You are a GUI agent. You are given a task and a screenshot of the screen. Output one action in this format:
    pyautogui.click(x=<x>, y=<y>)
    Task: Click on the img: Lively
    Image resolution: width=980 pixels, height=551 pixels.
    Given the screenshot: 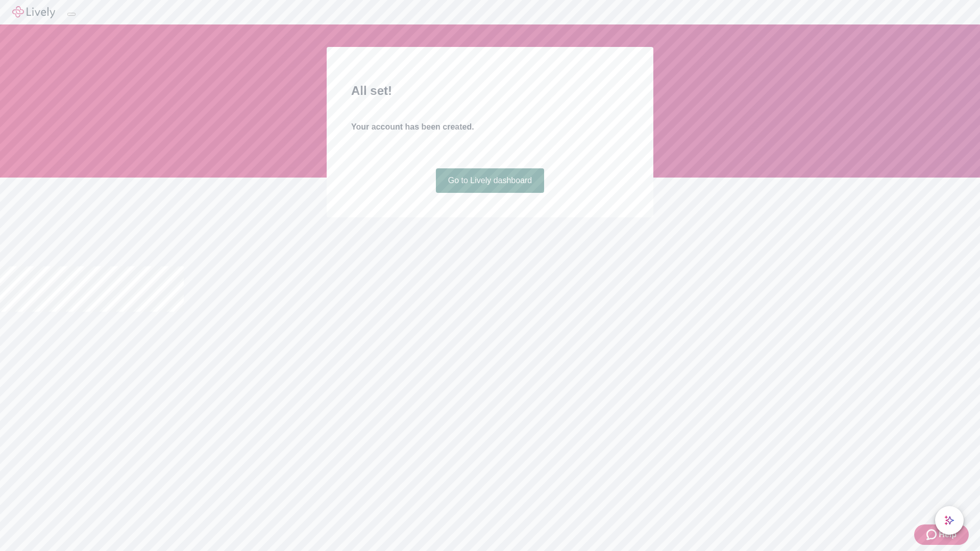 What is the action you would take?
    pyautogui.click(x=34, y=12)
    